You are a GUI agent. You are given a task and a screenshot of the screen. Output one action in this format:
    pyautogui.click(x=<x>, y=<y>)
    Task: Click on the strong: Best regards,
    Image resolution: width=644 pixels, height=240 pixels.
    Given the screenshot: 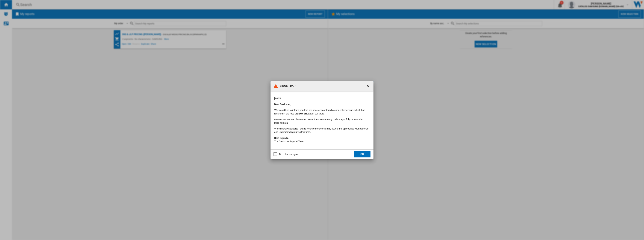 What is the action you would take?
    pyautogui.click(x=282, y=138)
    